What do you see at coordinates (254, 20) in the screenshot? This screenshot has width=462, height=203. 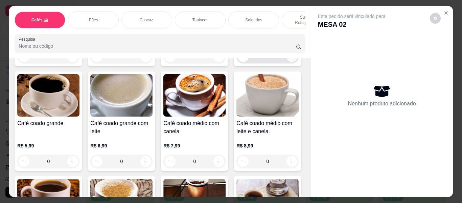 I see `p: Salgados` at bounding box center [254, 20].